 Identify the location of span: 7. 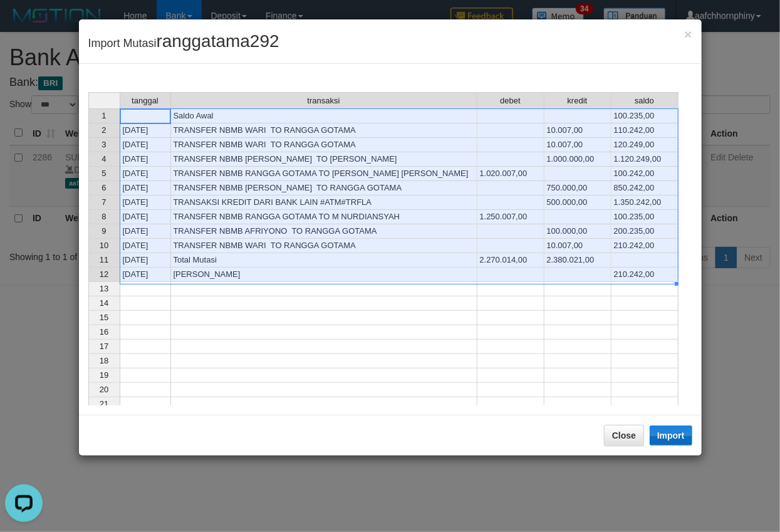
(103, 202).